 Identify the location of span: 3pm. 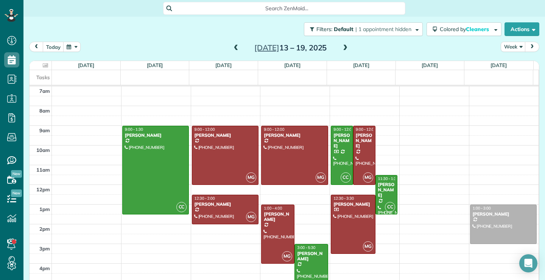
(45, 248).